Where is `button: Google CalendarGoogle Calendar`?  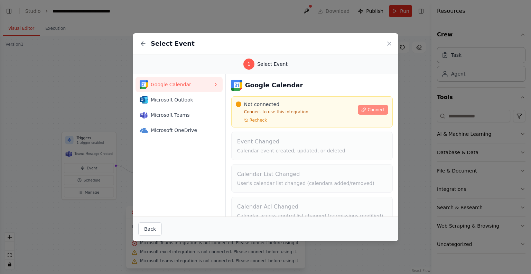
button: Google CalendarGoogle Calendar is located at coordinates (179, 84).